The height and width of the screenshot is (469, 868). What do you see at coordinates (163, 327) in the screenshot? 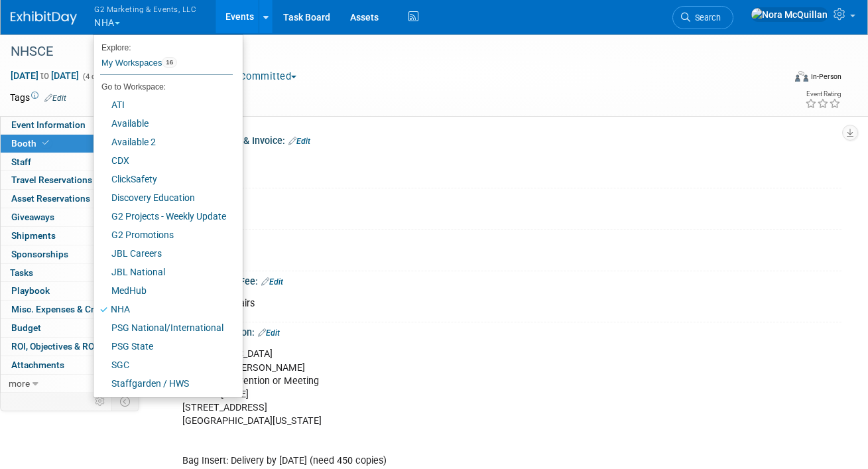
I see `a: PSG National/International` at bounding box center [163, 327].